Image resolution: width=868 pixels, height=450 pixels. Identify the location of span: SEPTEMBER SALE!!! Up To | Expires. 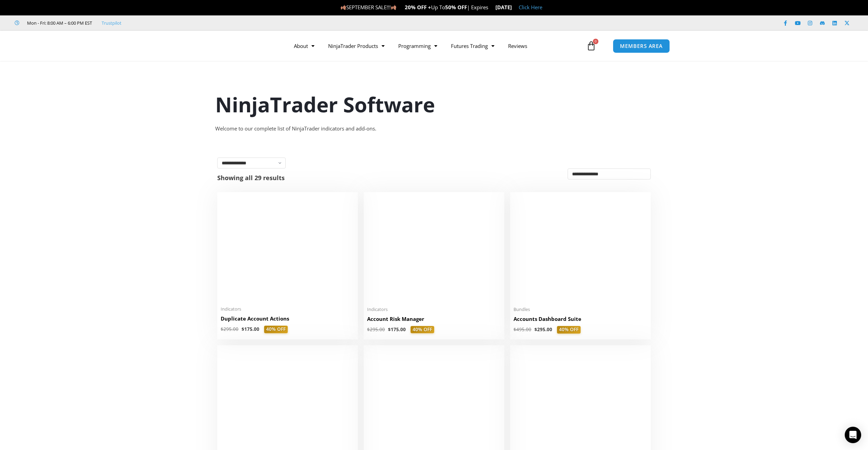
(418, 8).